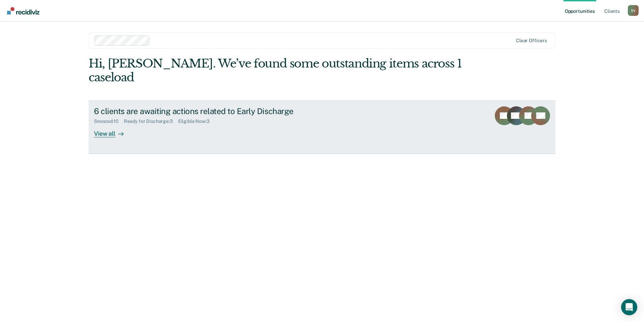 This screenshot has width=644, height=322. I want to click on button: Profile dropdown button, so click(633, 11).